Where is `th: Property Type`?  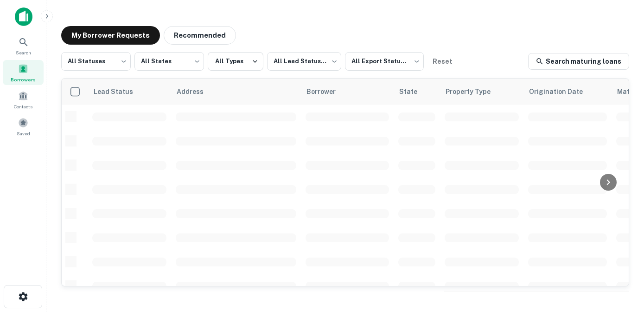
th: Property Type is located at coordinates (482, 92).